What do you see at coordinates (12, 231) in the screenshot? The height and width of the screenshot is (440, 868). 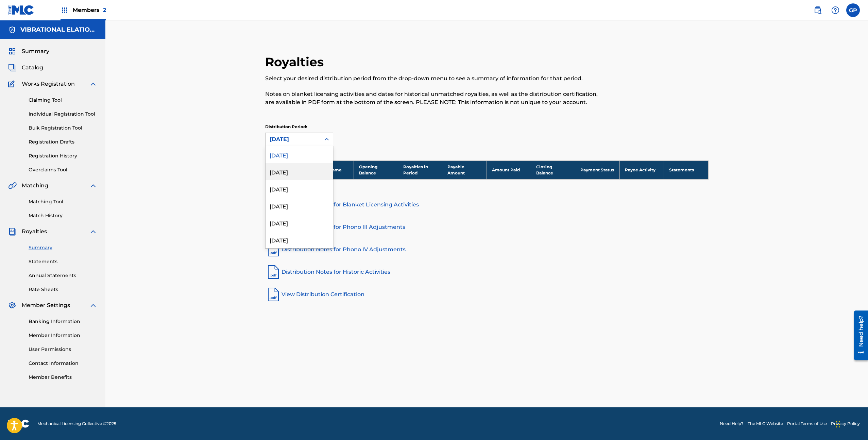 I see `img: Royalties` at bounding box center [12, 231].